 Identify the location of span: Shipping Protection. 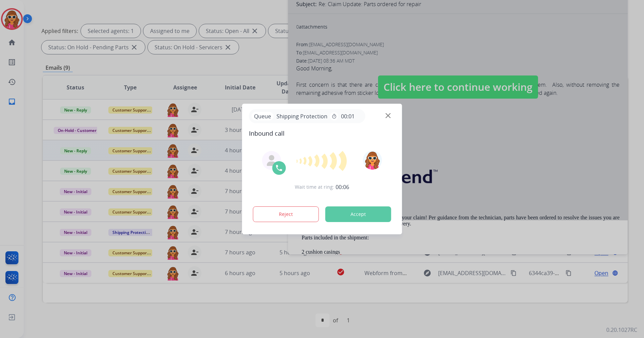
(302, 116).